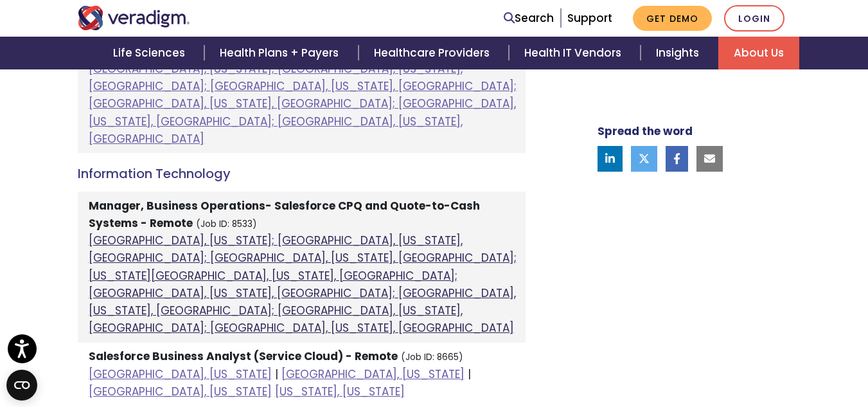 Image resolution: width=868 pixels, height=407 pixels. What do you see at coordinates (133, 18) in the screenshot?
I see `a: Veradigm logo` at bounding box center [133, 18].